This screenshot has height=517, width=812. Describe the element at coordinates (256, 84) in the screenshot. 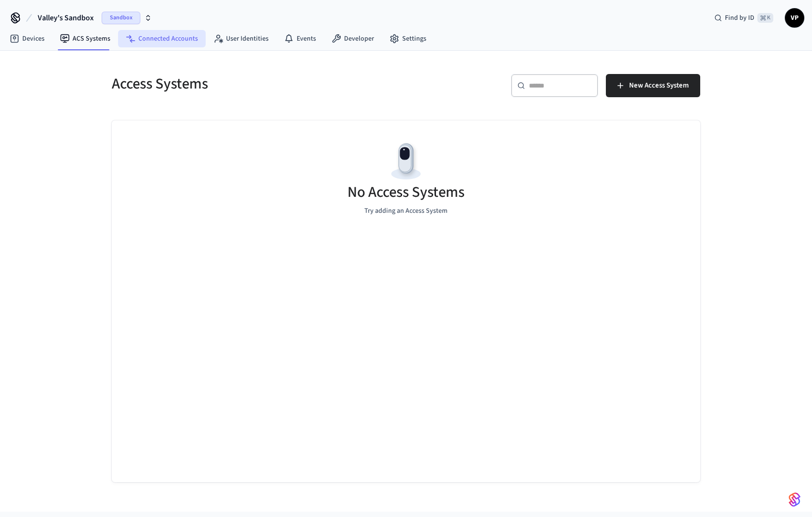

I see `h5: Access Systems` at that location.